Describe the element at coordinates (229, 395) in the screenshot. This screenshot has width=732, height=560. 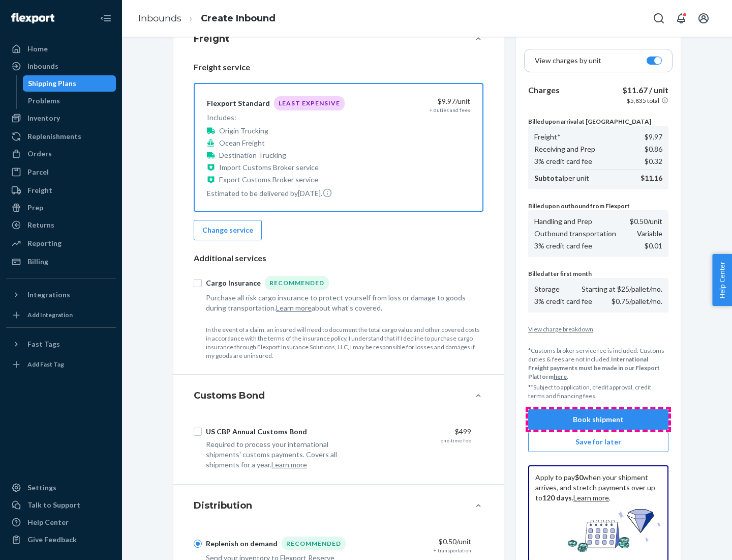
I see `h4: Customs Bond` at that location.